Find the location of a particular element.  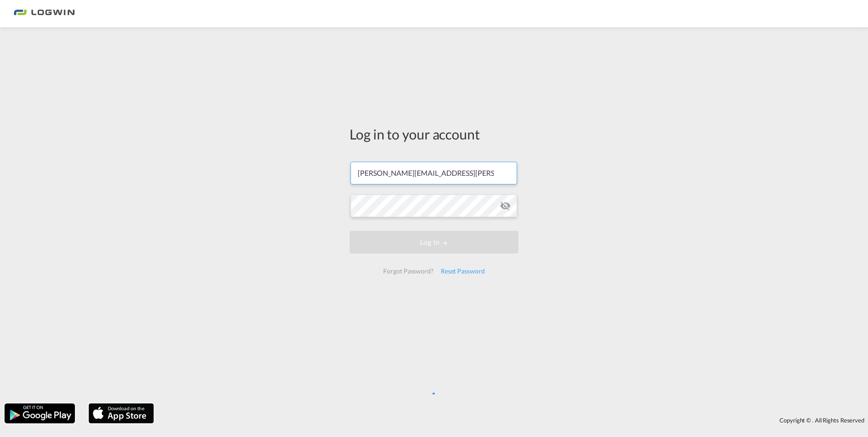

div: Copyright © . All Rights Reserved is located at coordinates (513, 421).